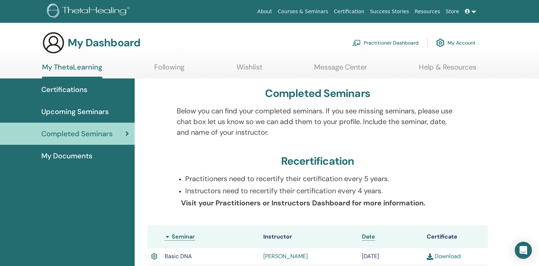 Image resolution: width=539 pixels, height=266 pixels. What do you see at coordinates (303, 11) in the screenshot?
I see `a: Courses & Seminars` at bounding box center [303, 11].